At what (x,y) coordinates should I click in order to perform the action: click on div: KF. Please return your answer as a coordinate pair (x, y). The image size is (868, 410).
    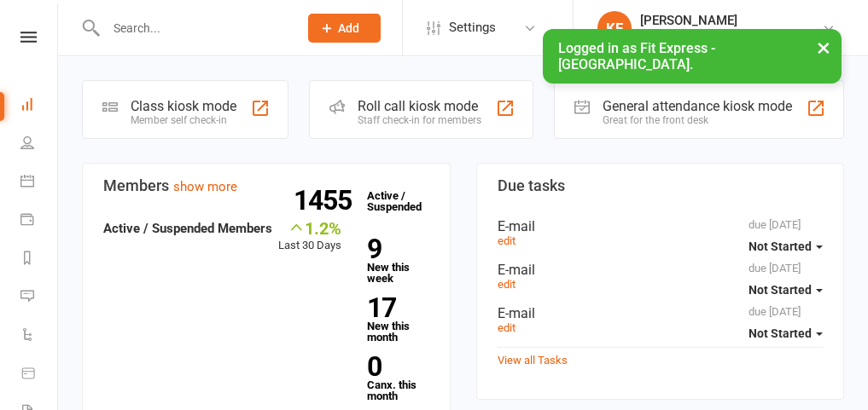
    Looking at the image, I should click on (614, 28).